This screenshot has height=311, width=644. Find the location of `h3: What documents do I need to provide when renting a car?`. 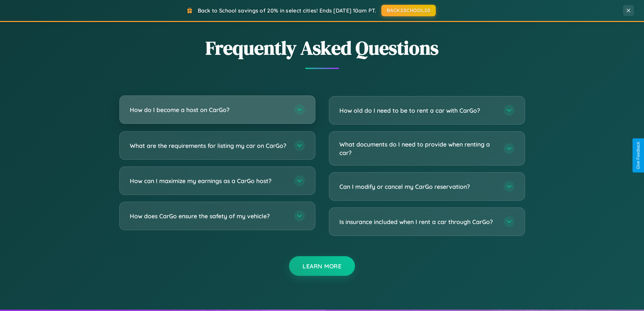

h3: What documents do I need to provide when renting a car? is located at coordinates (418, 148).